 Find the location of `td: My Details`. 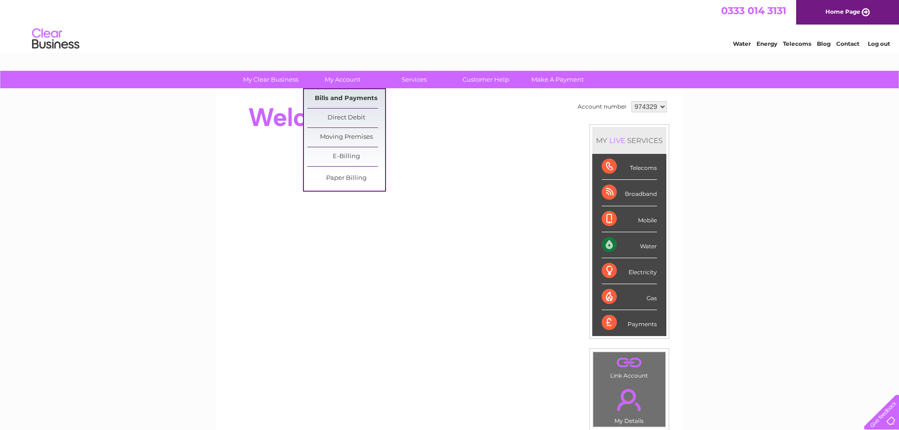

td: My Details is located at coordinates (629, 404).